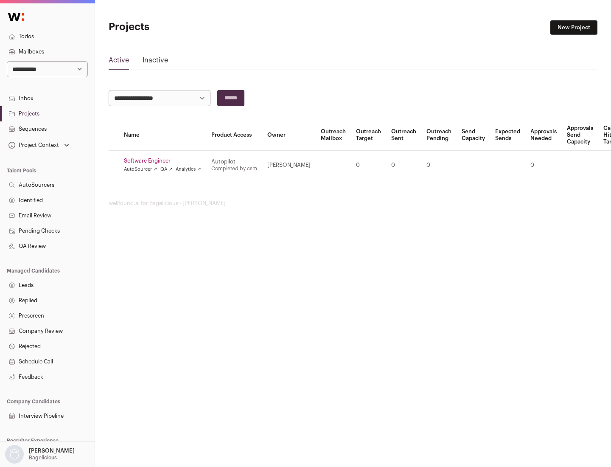  I want to click on p: Bagelicious, so click(43, 458).